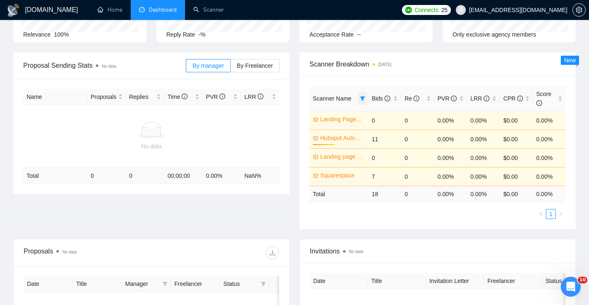  I want to click on th: Freelancer, so click(195, 283).